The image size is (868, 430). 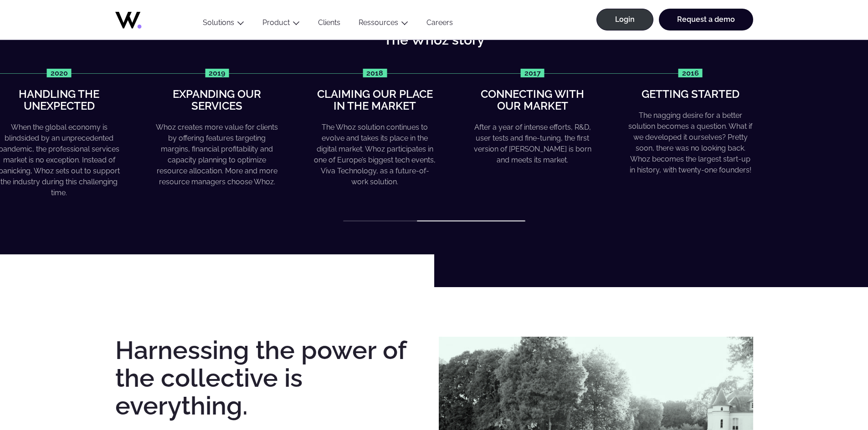 What do you see at coordinates (532, 118) in the screenshot?
I see `div: 6 / 7` at bounding box center [532, 118].